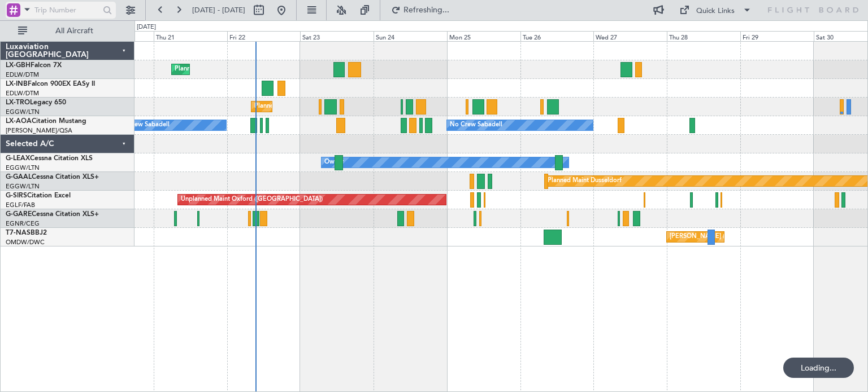 The height and width of the screenshot is (392, 868). What do you see at coordinates (19, 177) in the screenshot?
I see `span: G-GAAL` at bounding box center [19, 177].